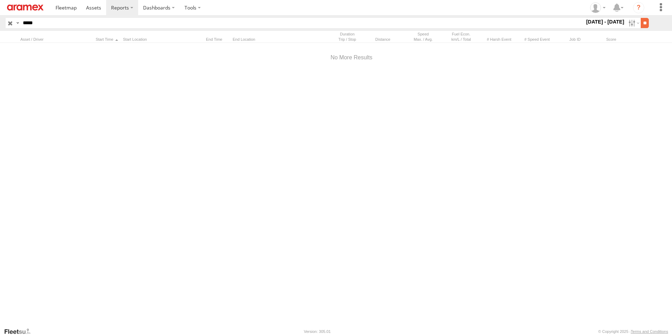  Describe the element at coordinates (317, 332) in the screenshot. I see `div: Version: 305.01` at that location.